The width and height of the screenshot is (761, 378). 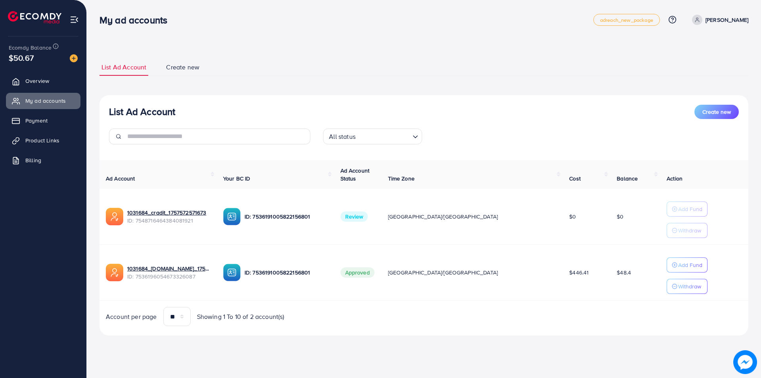 What do you see at coordinates (21, 57) in the screenshot?
I see `span: $50.67` at bounding box center [21, 57].